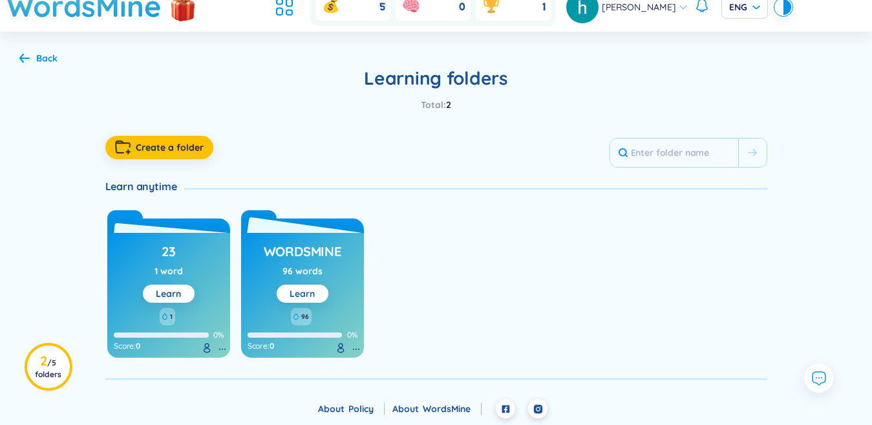 The image size is (872, 425). I want to click on input: Enter folder name, so click(674, 153).